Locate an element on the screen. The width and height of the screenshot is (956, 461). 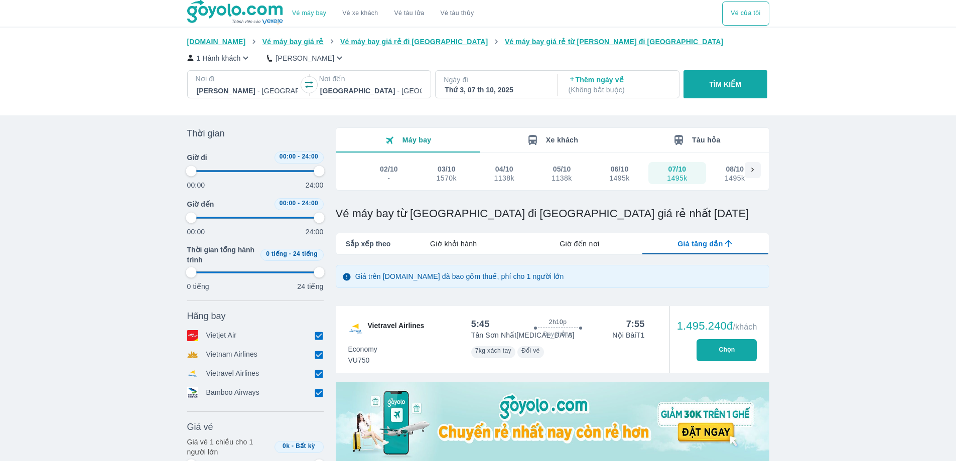
p: Nơi đến is located at coordinates (371, 79).